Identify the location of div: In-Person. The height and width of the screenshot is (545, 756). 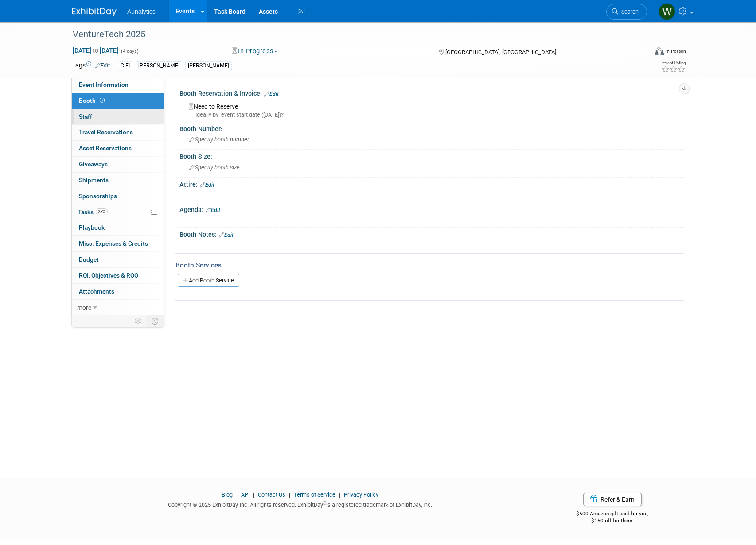
(676, 51).